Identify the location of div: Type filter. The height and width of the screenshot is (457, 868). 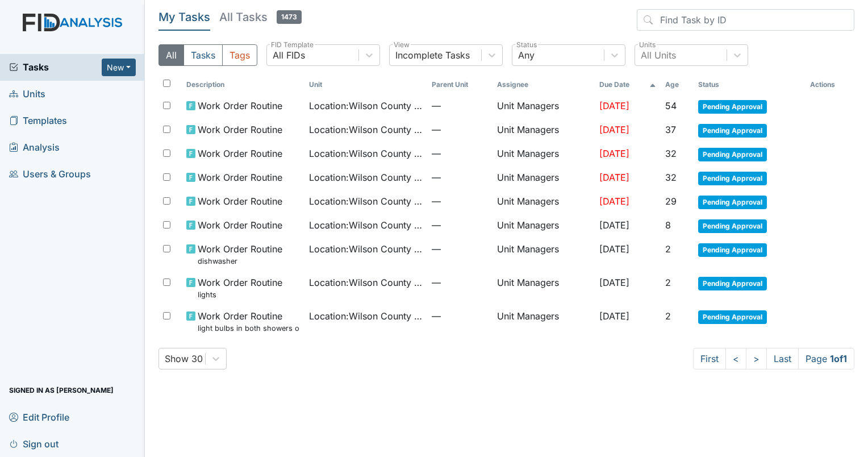
(208, 55).